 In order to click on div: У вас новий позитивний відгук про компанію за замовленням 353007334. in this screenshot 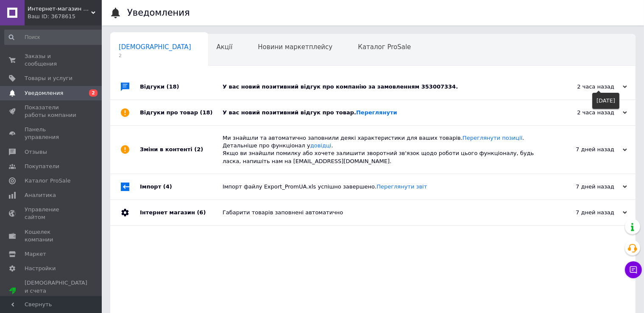, I will do `click(382, 87)`.